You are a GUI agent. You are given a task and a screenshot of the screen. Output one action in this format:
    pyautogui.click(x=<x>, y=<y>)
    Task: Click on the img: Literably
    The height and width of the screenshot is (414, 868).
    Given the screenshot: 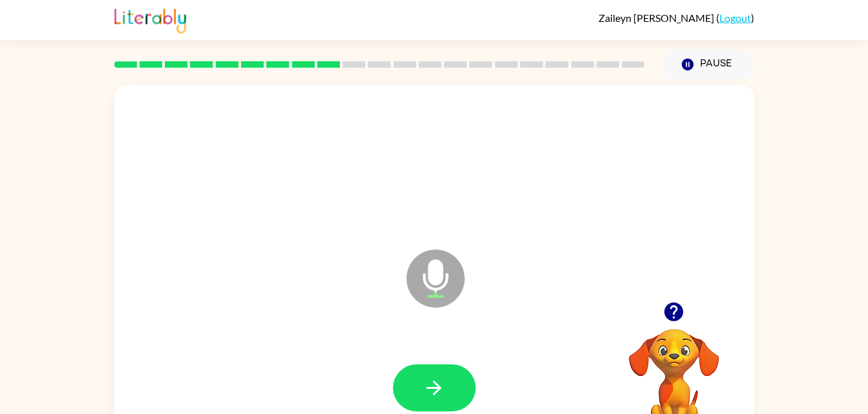 What is the action you would take?
    pyautogui.click(x=150, y=20)
    